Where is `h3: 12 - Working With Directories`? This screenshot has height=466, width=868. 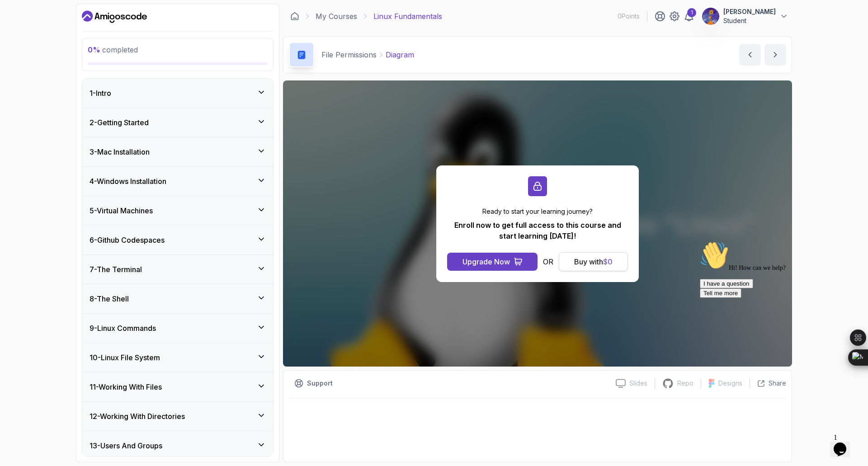 h3: 12 - Working With Directories is located at coordinates (137, 417).